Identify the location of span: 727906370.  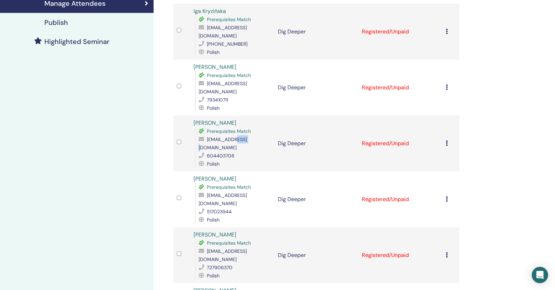
(219, 268).